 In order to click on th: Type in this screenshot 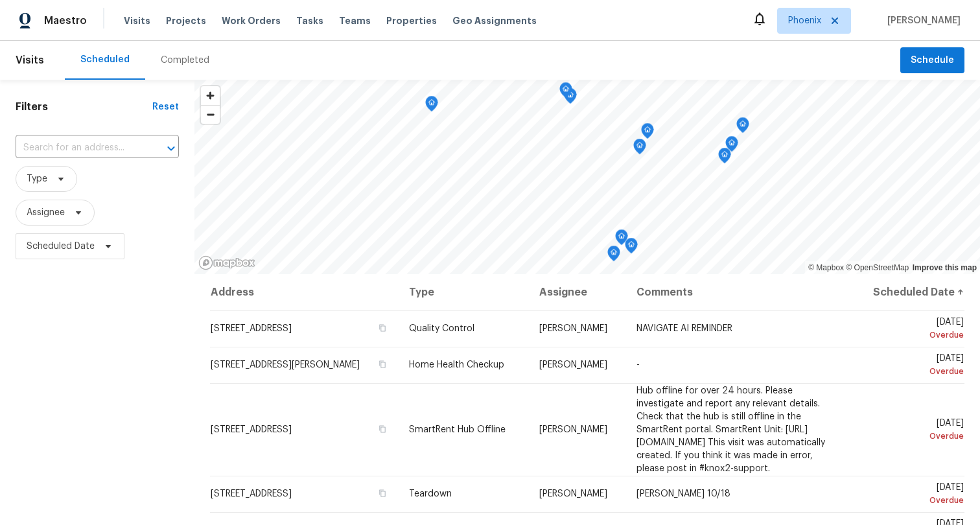, I will do `click(464, 292)`.